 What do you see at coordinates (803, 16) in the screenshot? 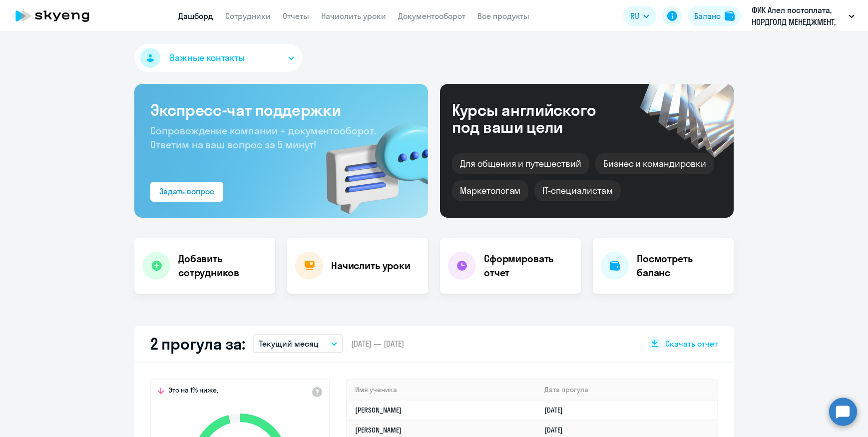
I see `button: ФИК Алел постоплата, НОРДГОЛД МЕНЕДЖМЕНТ, ООО` at bounding box center [803, 16].